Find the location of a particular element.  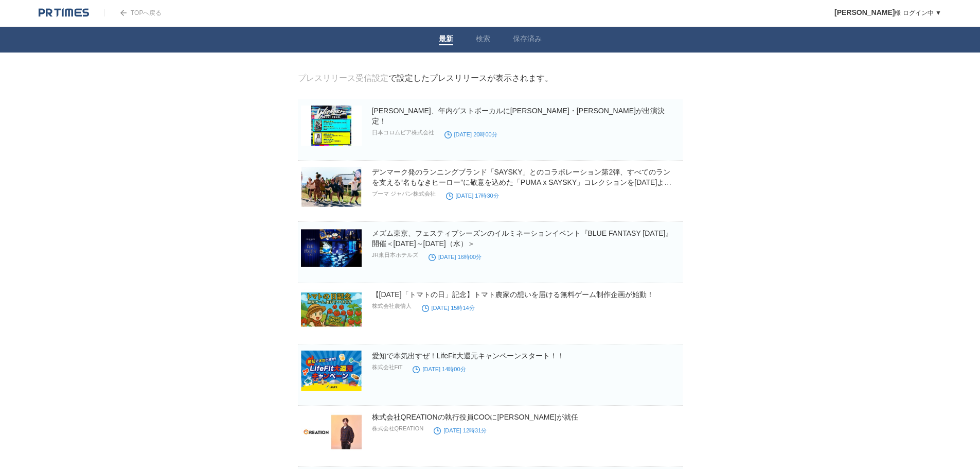

a: 最新 is located at coordinates (446, 39).